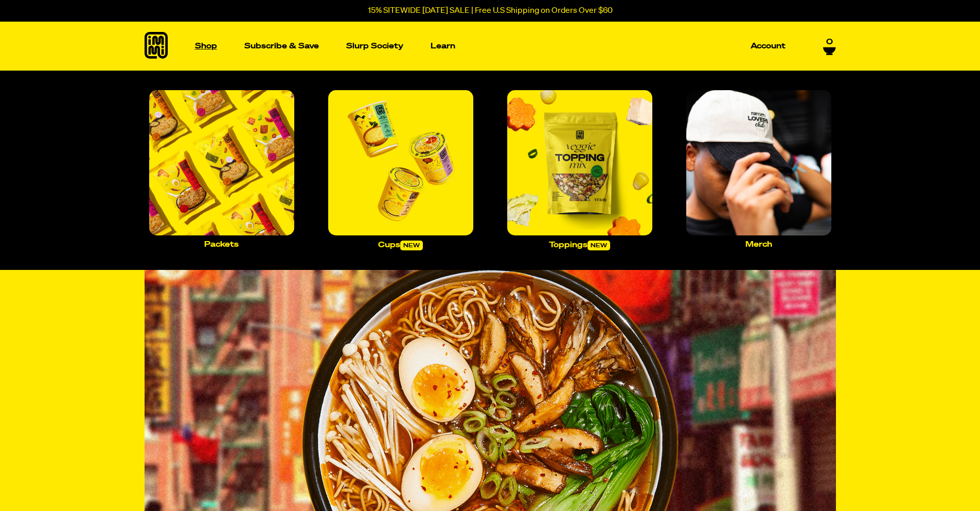 Image resolution: width=980 pixels, height=511 pixels. What do you see at coordinates (830, 43) in the screenshot?
I see `span: 0` at bounding box center [830, 43].